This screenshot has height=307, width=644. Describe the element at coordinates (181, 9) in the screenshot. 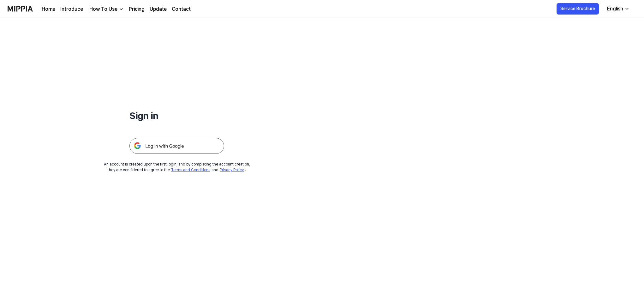

I see `a: Contact` at that location.